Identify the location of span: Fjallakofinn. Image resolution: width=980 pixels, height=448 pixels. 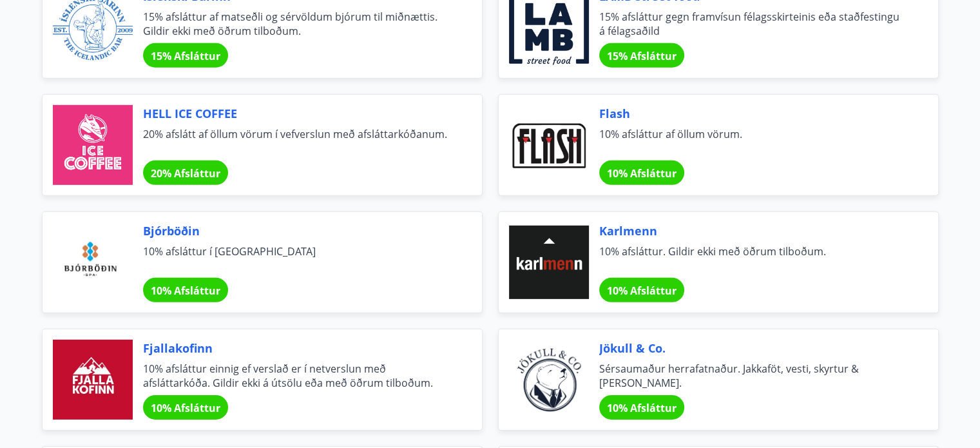
(297, 348).